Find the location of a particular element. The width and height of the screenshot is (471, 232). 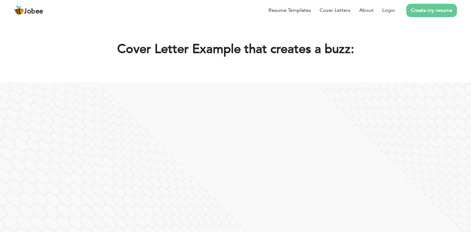

img: jobee.io is located at coordinates (19, 10).